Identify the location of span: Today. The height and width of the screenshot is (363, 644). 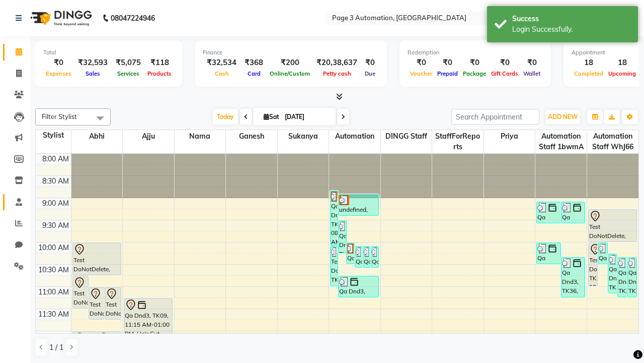
(225, 117).